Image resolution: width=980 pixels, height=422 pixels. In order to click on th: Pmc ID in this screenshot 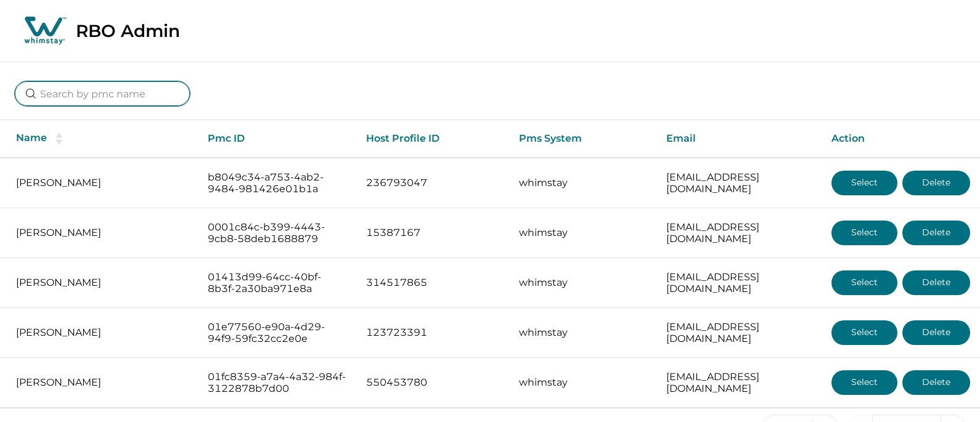, I will do `click(277, 138)`.